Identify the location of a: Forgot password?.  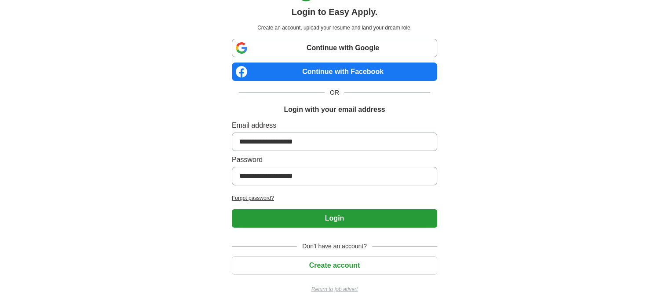
(334, 198).